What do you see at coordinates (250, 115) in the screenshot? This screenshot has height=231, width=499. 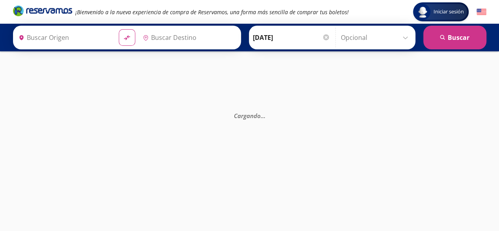 I see `em: Cargando` at bounding box center [250, 115].